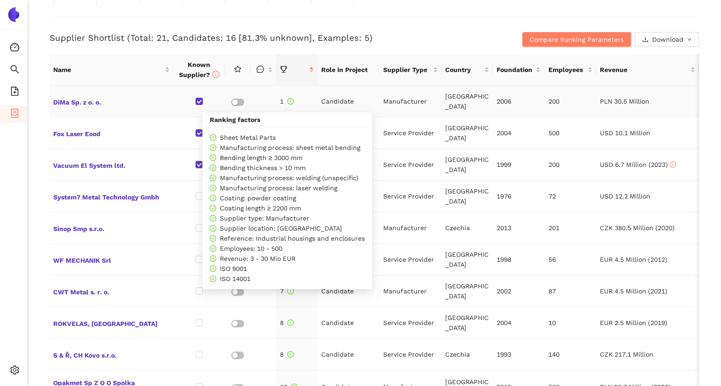 The width and height of the screenshot is (721, 386). Describe the element at coordinates (633, 291) in the screenshot. I see `span: EUR 4.5 Million (2021)` at that location.